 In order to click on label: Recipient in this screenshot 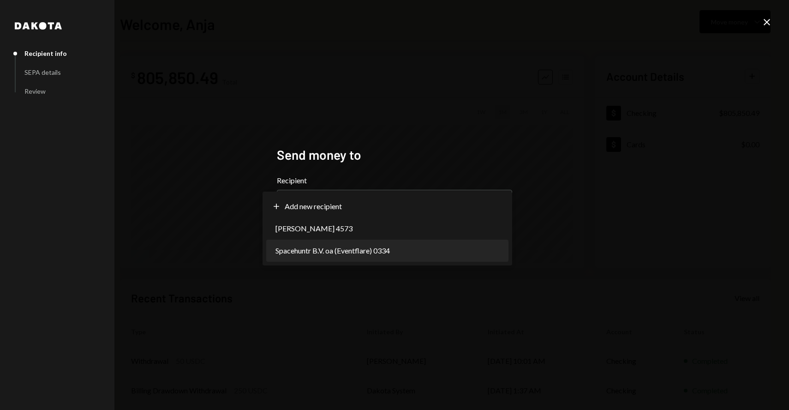, I will do `click(395, 181)`.